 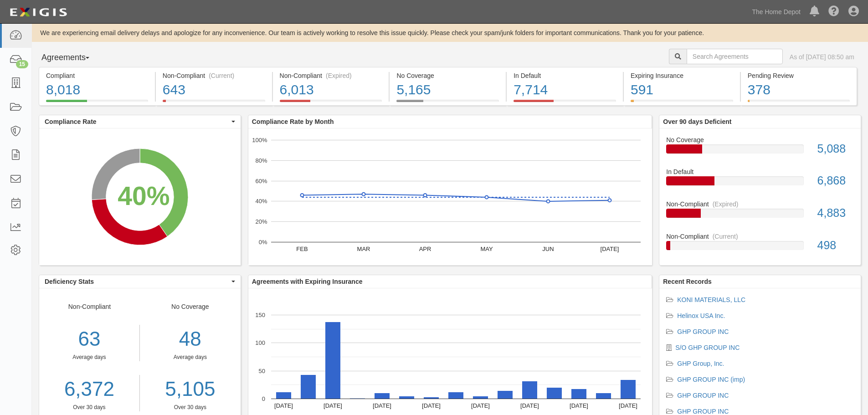 What do you see at coordinates (701, 316) in the screenshot?
I see `a: Helinox USA Inc.` at bounding box center [701, 316].